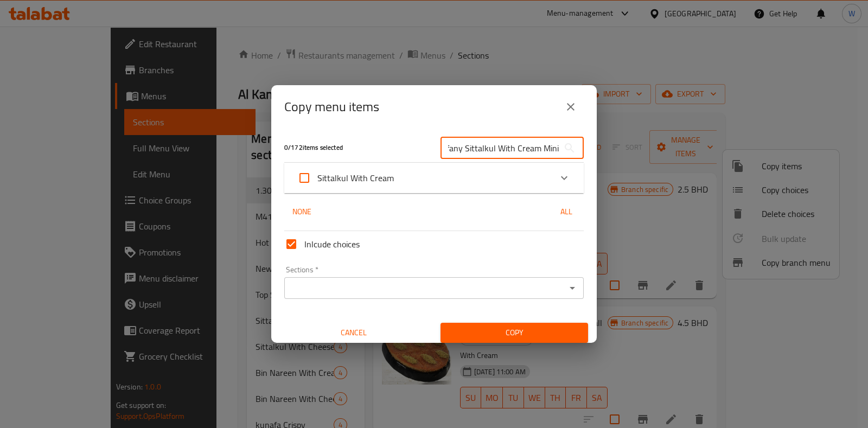  What do you see at coordinates (425, 288) in the screenshot?
I see `input: Select section` at bounding box center [425, 288].